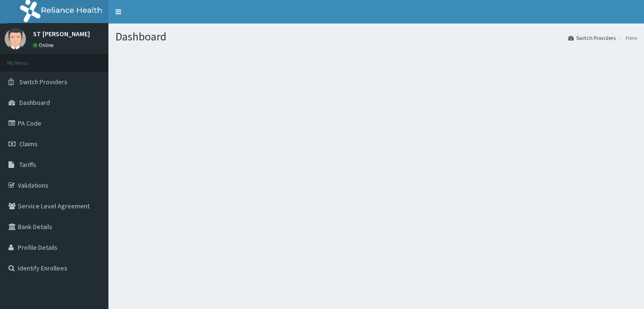 The height and width of the screenshot is (309, 644). Describe the element at coordinates (15, 38) in the screenshot. I see `img: User Image` at that location.